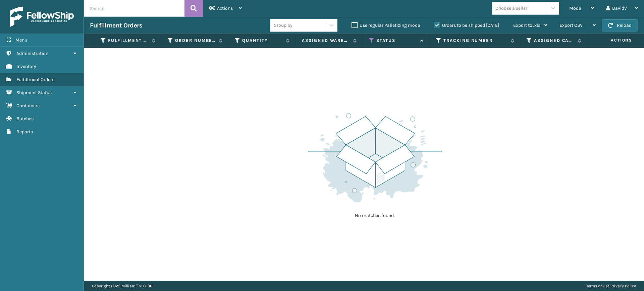 The height and width of the screenshot is (291, 644). I want to click on label: Status, so click(397, 41).